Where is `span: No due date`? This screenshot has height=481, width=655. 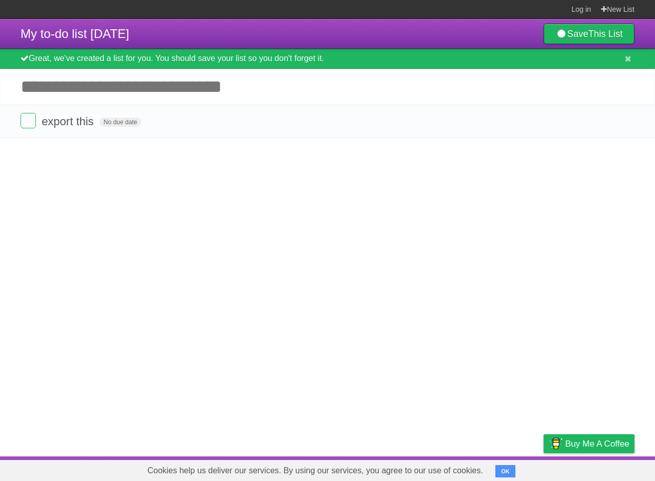
span: No due date is located at coordinates (120, 122).